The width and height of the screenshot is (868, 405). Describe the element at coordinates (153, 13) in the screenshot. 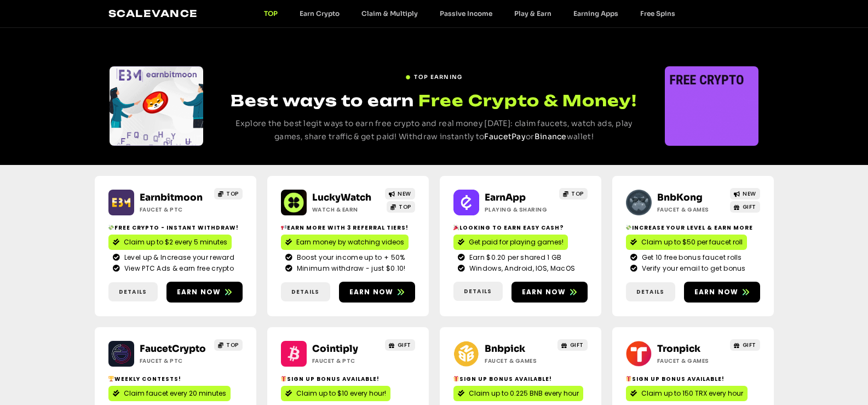

I see `a: Scalevance` at that location.